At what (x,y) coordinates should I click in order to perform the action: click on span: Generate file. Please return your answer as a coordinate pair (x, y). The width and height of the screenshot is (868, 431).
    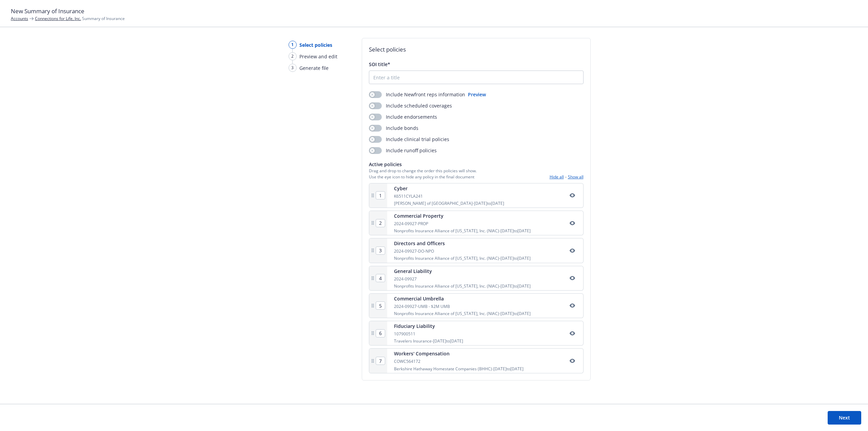
    Looking at the image, I should click on (314, 68).